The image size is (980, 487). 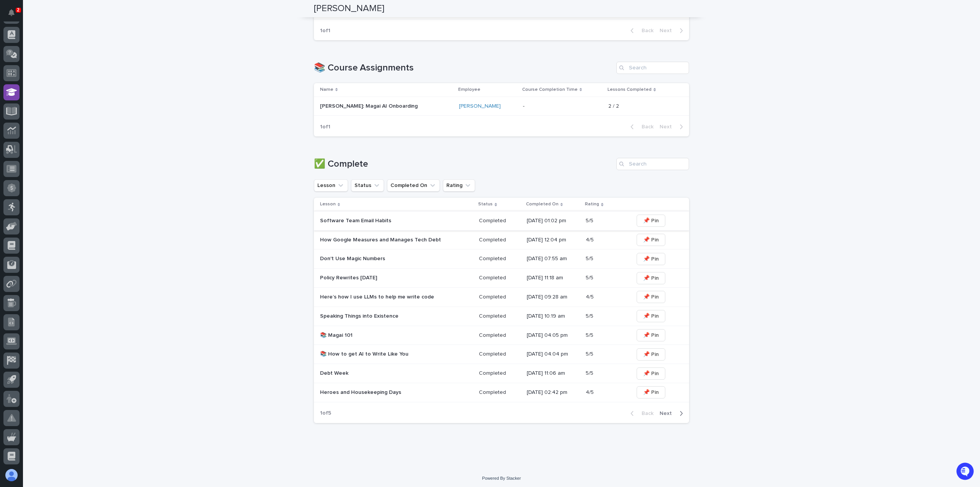 What do you see at coordinates (387, 316) in the screenshot?
I see `p: Speaking Things into Existence` at bounding box center [387, 316].